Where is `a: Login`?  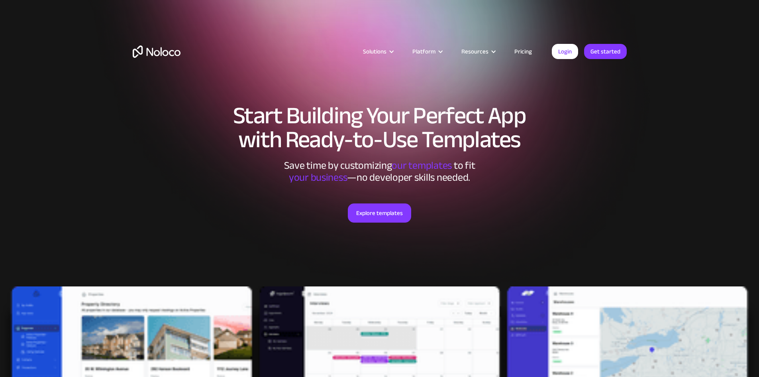
a: Login is located at coordinates (565, 51).